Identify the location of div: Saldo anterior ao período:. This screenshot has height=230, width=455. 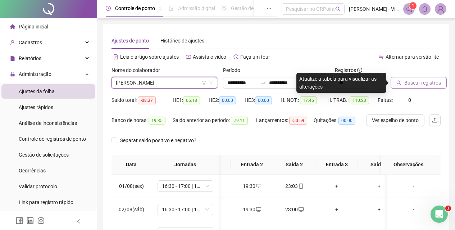
(214, 120).